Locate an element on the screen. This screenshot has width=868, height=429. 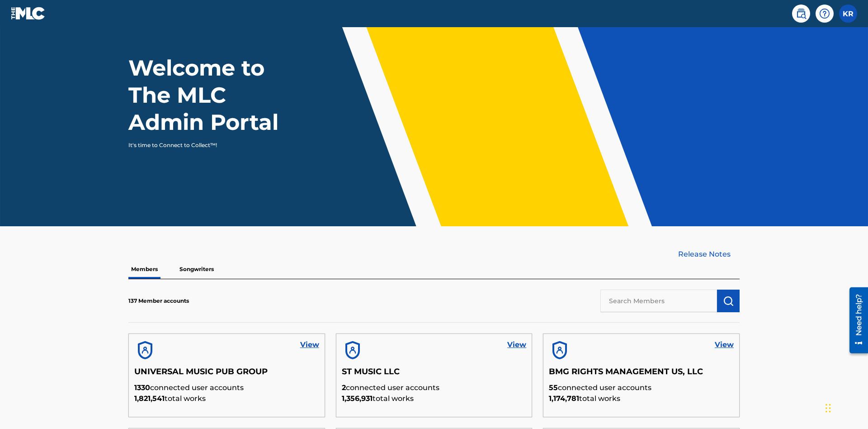
a: Release Notes is located at coordinates (709, 254).